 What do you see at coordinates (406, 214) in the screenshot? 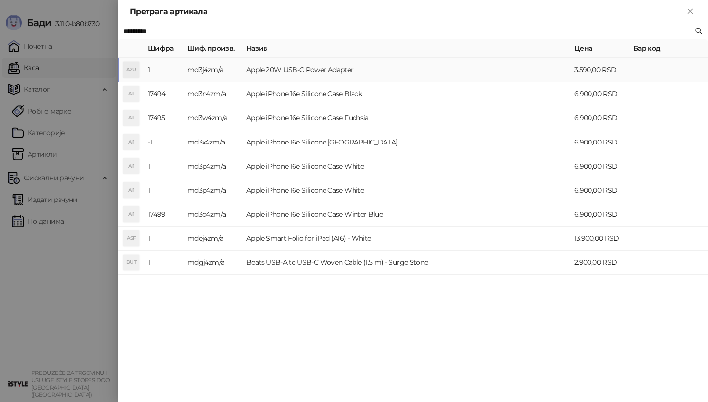
I see `td: Apple iPhone 16e Silicone Case Winter Blue` at bounding box center [406, 214].